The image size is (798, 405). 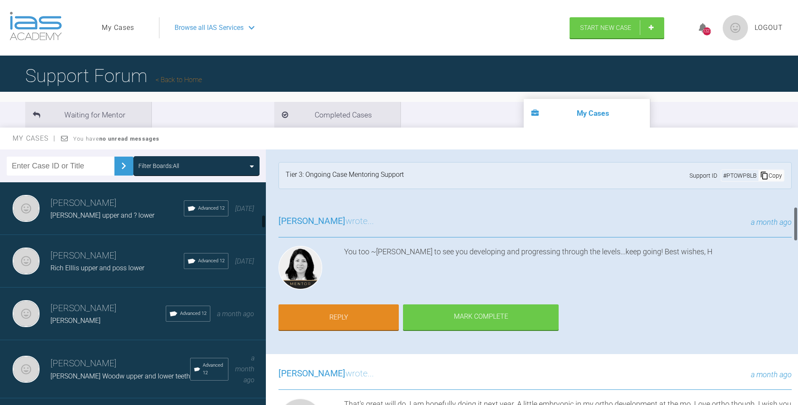 I want to click on img: Hooria Olsen, so click(x=300, y=267).